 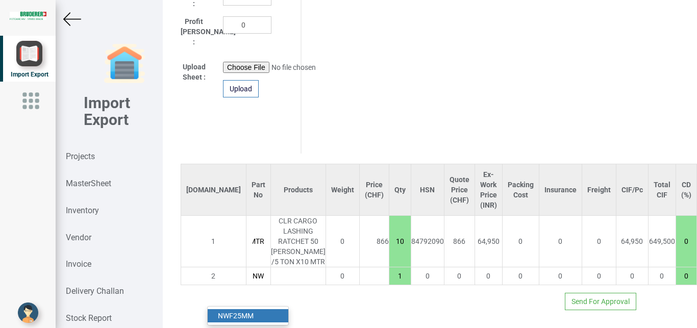 I want to click on label: Upload Sheet :, so click(x=194, y=72).